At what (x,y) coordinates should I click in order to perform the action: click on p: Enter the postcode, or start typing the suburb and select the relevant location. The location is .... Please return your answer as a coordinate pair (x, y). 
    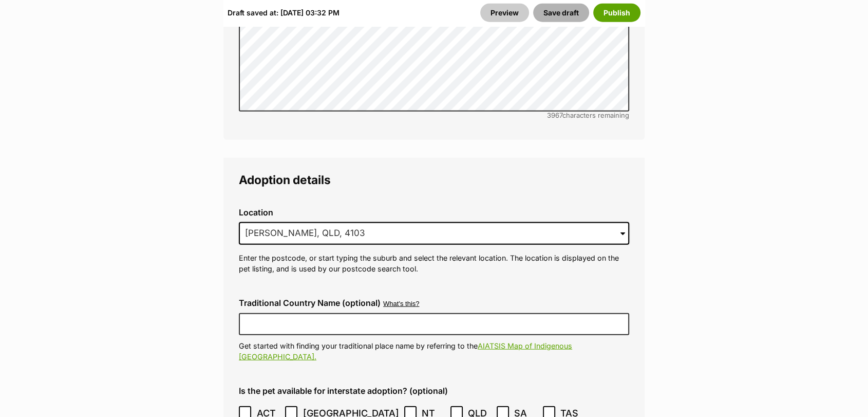
    Looking at the image, I should click on (434, 263).